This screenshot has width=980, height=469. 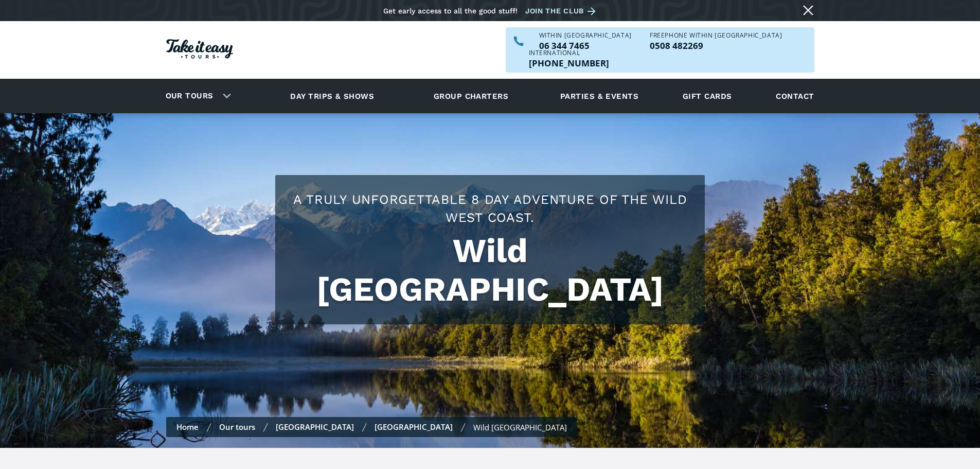 What do you see at coordinates (187, 427) in the screenshot?
I see `a: Home` at bounding box center [187, 427].